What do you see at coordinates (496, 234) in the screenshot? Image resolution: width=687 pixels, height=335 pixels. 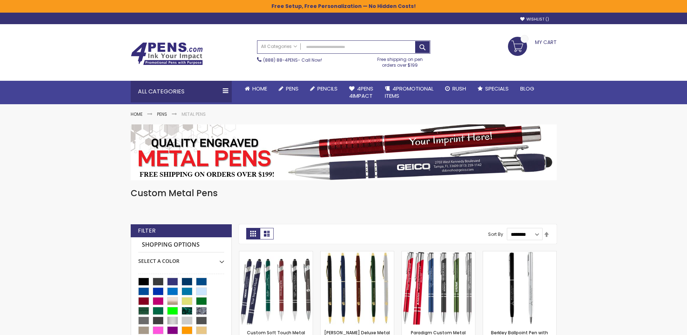 I see `label: Sort By` at bounding box center [496, 234].